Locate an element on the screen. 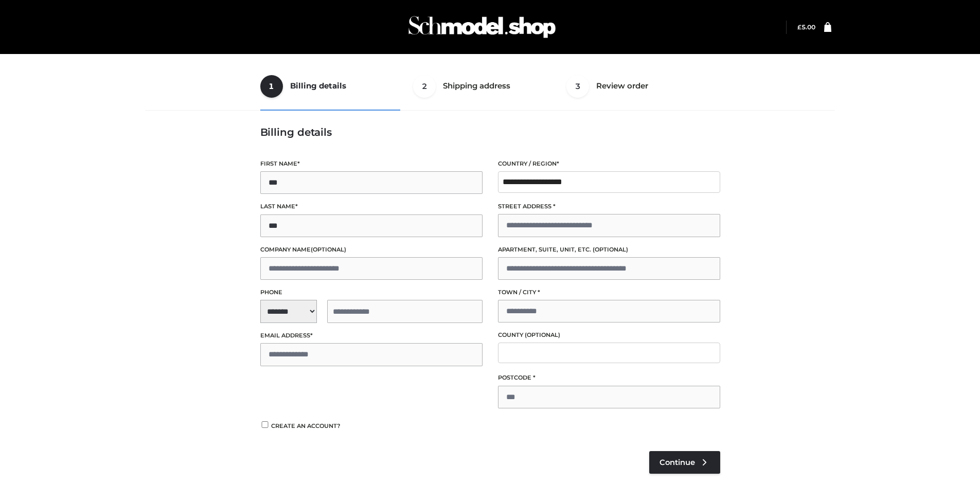 The height and width of the screenshot is (484, 980). bdi: 5.00 is located at coordinates (806, 26).